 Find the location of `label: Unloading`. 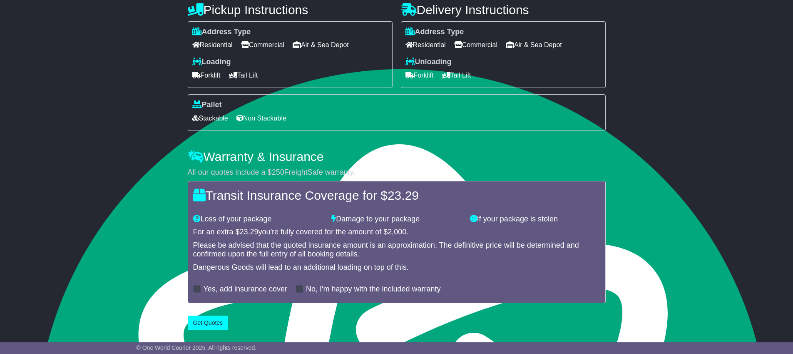

label: Unloading is located at coordinates (429, 62).